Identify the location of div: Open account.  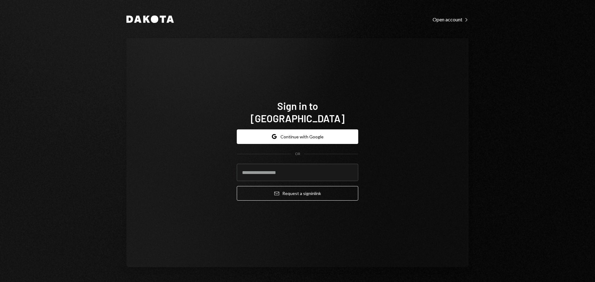
(451, 20).